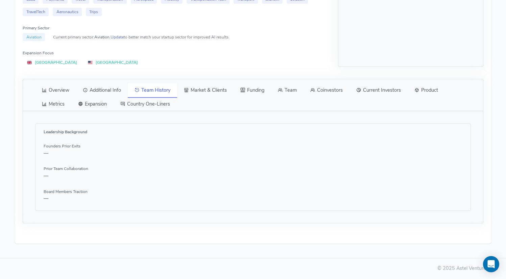  What do you see at coordinates (94, 12) in the screenshot?
I see `span: Trips` at bounding box center [94, 12].